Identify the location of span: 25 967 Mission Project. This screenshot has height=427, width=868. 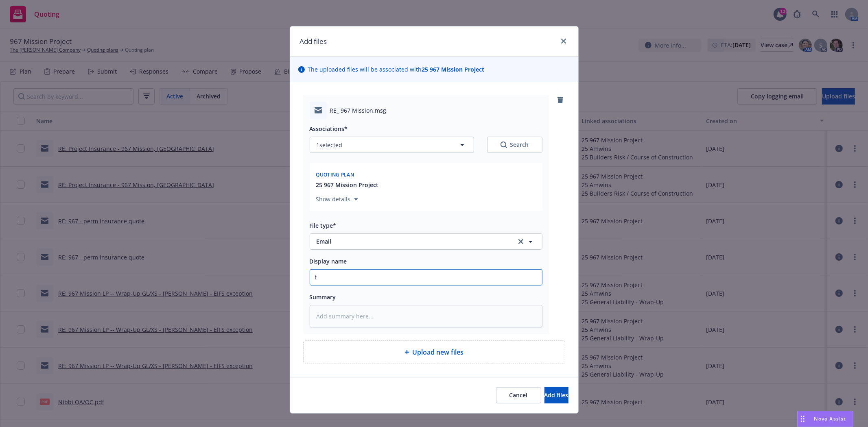
(348, 185).